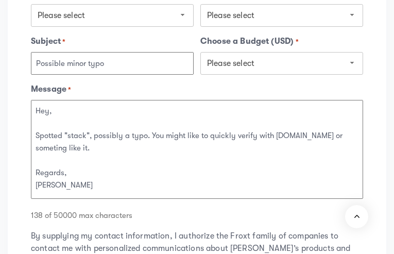 This screenshot has height=254, width=394. Describe the element at coordinates (48, 41) in the screenshot. I see `label: Subject` at that location.